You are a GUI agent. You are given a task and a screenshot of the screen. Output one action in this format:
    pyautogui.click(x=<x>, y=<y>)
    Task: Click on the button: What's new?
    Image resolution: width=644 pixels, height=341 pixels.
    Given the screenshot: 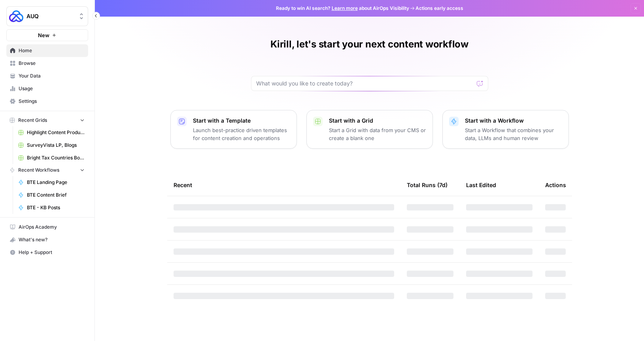 What is the action you would take?
    pyautogui.click(x=47, y=239)
    